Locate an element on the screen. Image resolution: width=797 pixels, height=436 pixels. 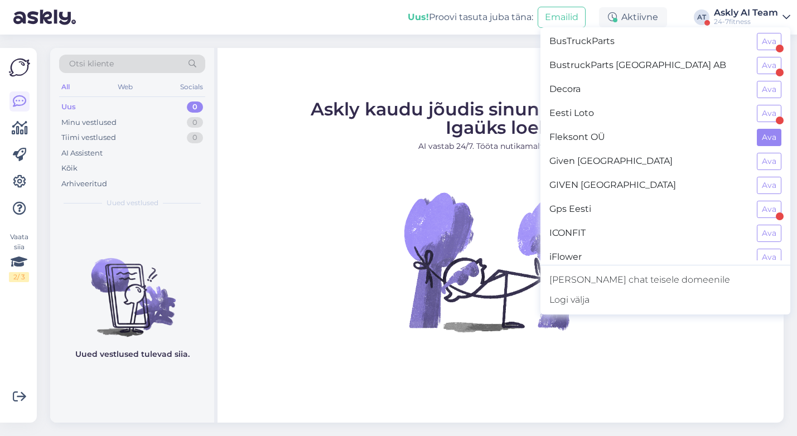
a: Askly AI Team24-7fitness is located at coordinates (752, 17).